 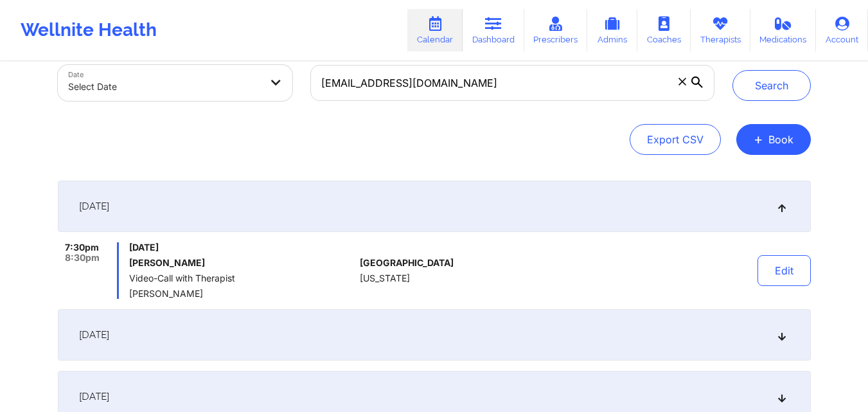 What do you see at coordinates (720, 30) in the screenshot?
I see `a: Therapists` at bounding box center [720, 30].